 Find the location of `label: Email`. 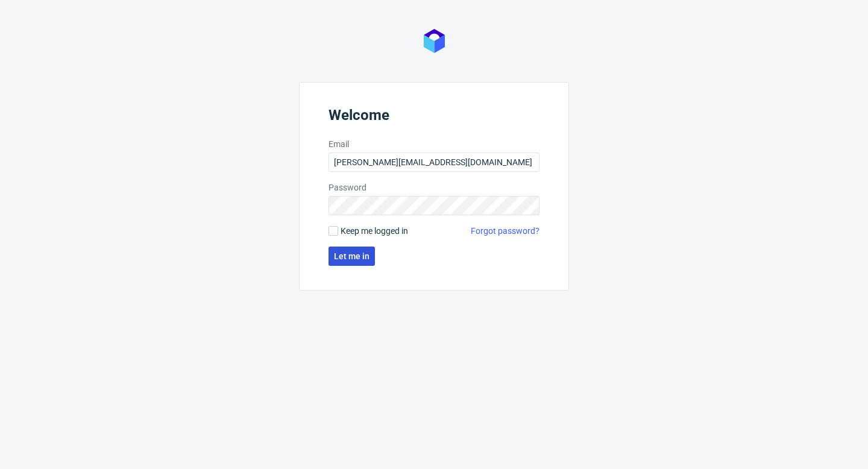

label: Email is located at coordinates (434, 144).